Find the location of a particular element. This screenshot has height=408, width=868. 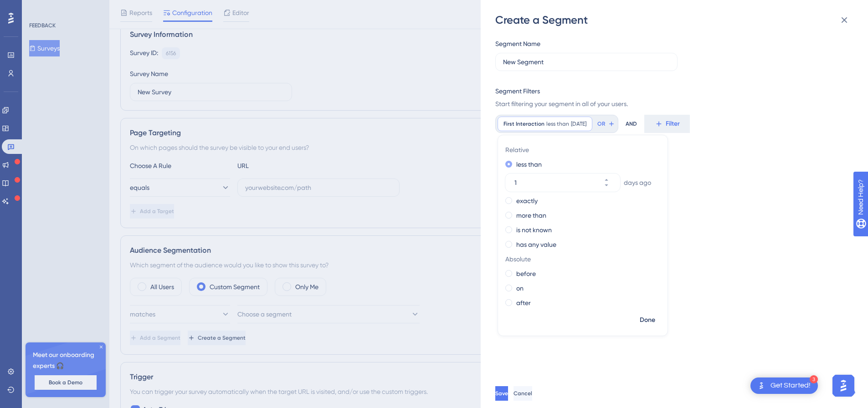

label: less than is located at coordinates (529, 164).